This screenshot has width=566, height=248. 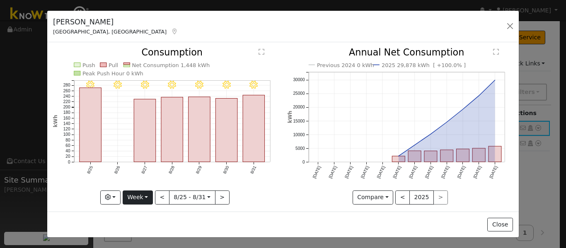 What do you see at coordinates (174, 31) in the screenshot?
I see `a: Map` at bounding box center [174, 31].